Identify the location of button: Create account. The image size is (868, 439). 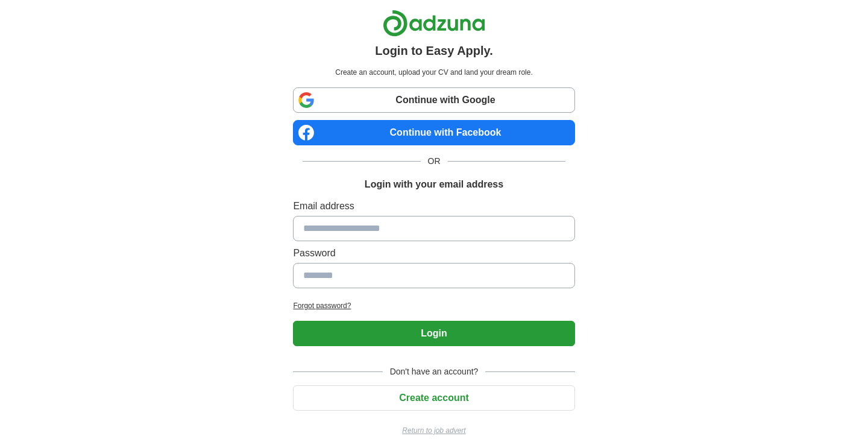
(434, 398).